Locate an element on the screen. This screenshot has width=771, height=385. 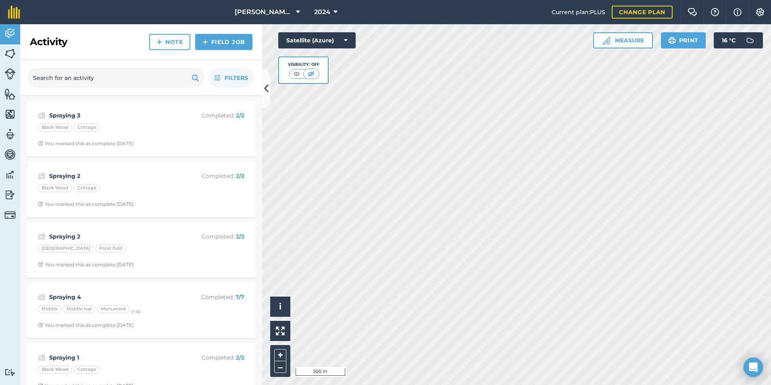
span: 16 ° C is located at coordinates (728, 40).